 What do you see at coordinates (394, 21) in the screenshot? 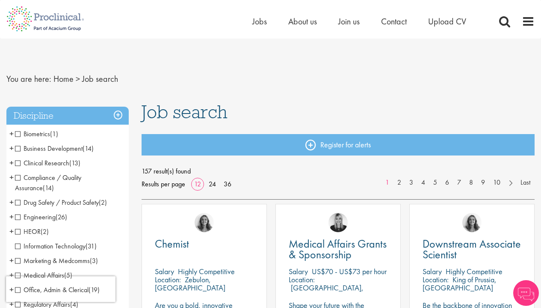
I see `a: Contact` at bounding box center [394, 21].